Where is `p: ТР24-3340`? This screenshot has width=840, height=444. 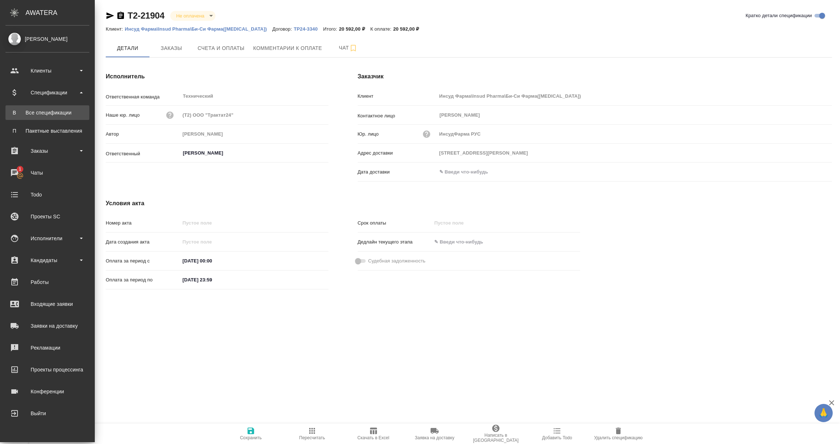 p: ТР24-3340 is located at coordinates (308, 29).